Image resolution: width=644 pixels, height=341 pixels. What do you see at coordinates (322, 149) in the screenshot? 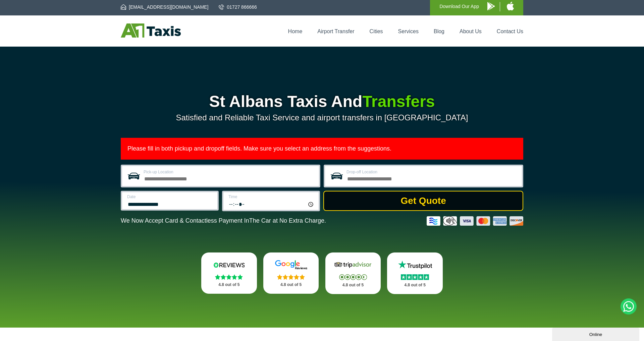
I see `p: Please fill in both pickup and dropoff fields. Make sure you select an address from the suggestions.` at bounding box center [322, 149].